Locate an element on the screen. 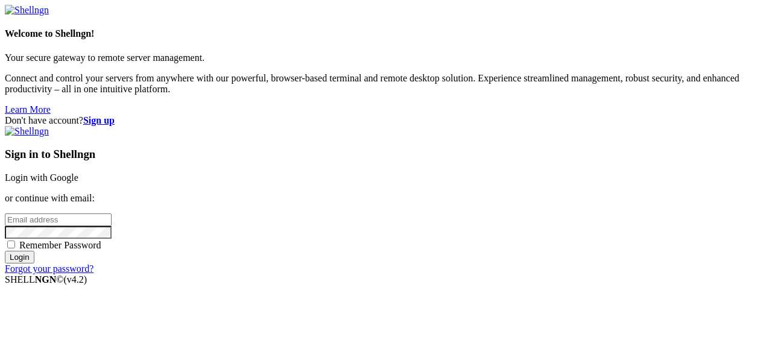 This screenshot has height=337, width=772. p: Connect and control your servers from anywhere with our powerful, browser-based terminal and remo... is located at coordinates (386, 84).